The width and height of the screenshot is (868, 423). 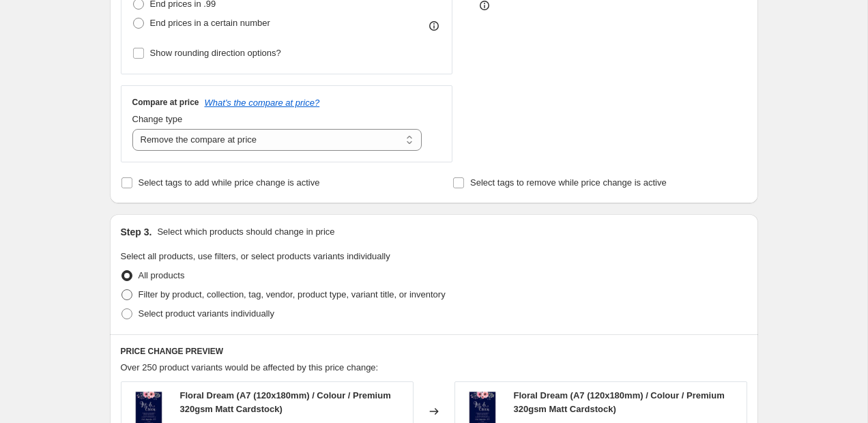 What do you see at coordinates (137, 232) in the screenshot?
I see `h2: Step 3.` at bounding box center [137, 232].